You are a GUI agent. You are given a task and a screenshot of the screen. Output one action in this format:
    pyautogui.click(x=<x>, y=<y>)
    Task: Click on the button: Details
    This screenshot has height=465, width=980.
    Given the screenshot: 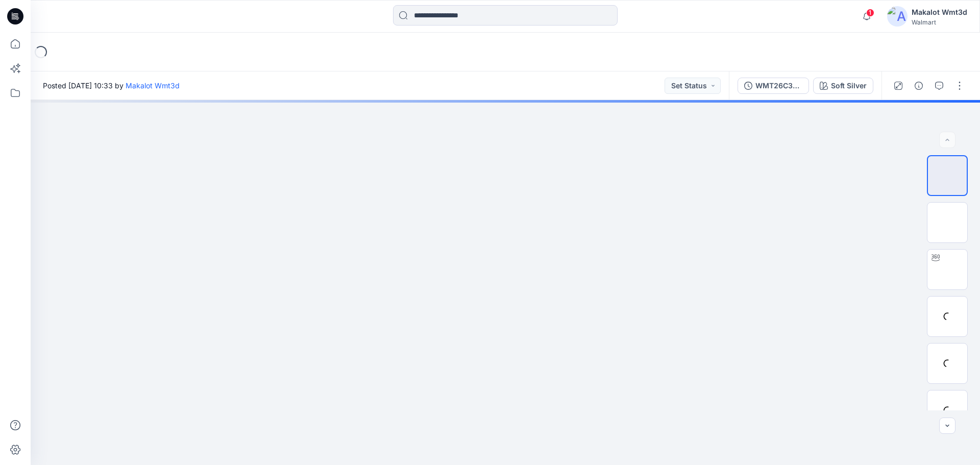 What is the action you would take?
    pyautogui.click(x=918, y=86)
    